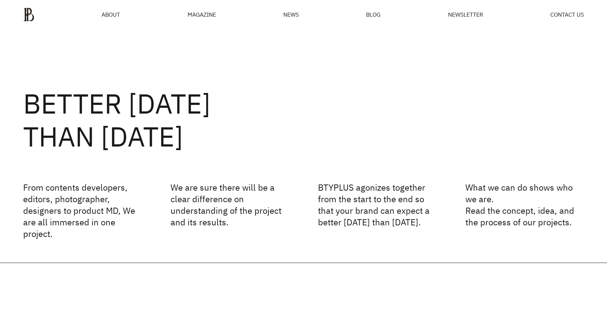 The image size is (607, 327). What do you see at coordinates (82, 210) in the screenshot?
I see `p: From contents developers, editors, photographer, designers to product MD, We are all immersed in ...` at bounding box center [82, 210].